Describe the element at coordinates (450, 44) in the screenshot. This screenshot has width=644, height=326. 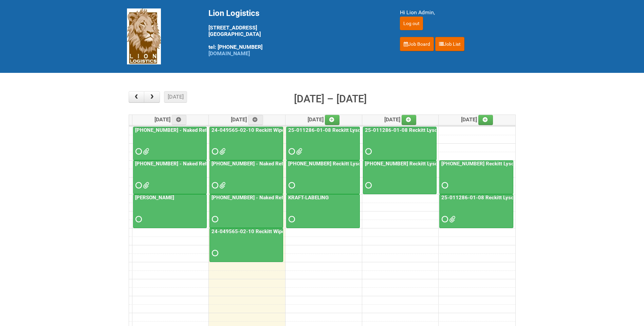
I see `a: Job List` at that location.